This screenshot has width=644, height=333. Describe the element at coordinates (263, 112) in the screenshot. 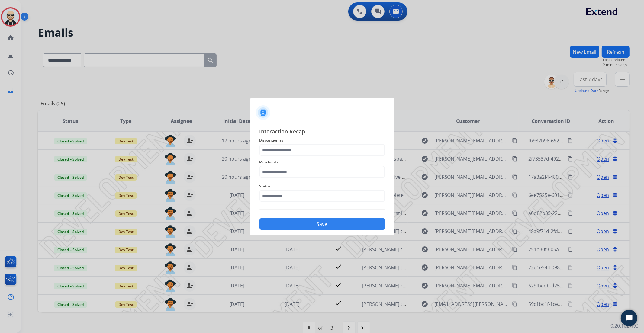

I see `img: contactIcon` at that location.